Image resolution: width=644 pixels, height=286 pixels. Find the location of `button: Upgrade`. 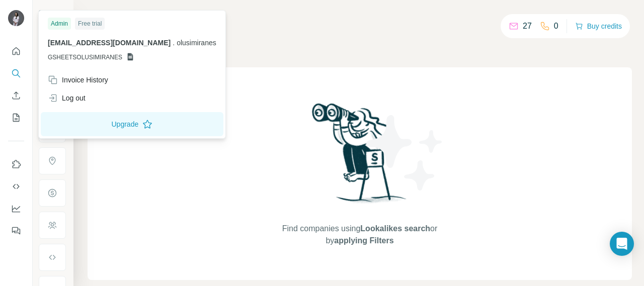

button: Upgrade is located at coordinates (131, 124).